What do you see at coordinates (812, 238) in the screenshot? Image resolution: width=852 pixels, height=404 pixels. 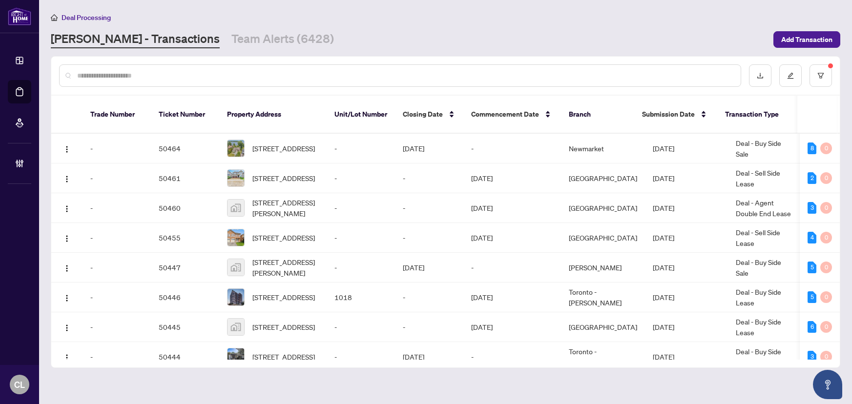 I see `div: 4` at bounding box center [812, 238].